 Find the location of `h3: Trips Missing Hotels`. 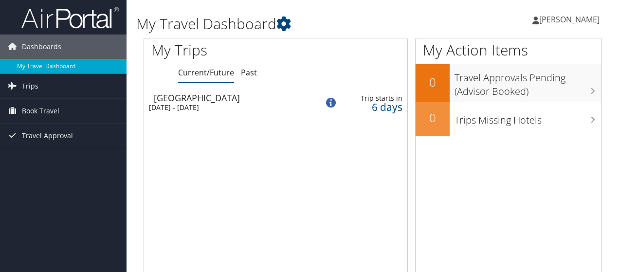

h3: Trips Missing Hotels is located at coordinates (528, 118).